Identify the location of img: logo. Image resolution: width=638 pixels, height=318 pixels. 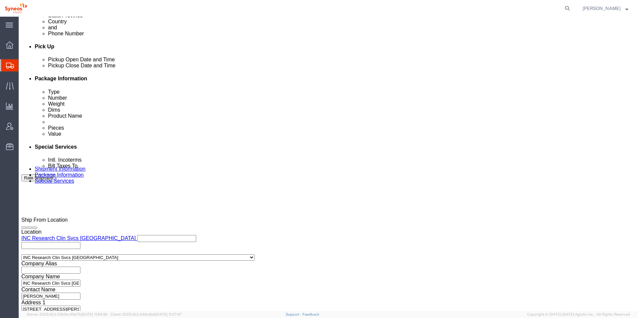
(16, 8).